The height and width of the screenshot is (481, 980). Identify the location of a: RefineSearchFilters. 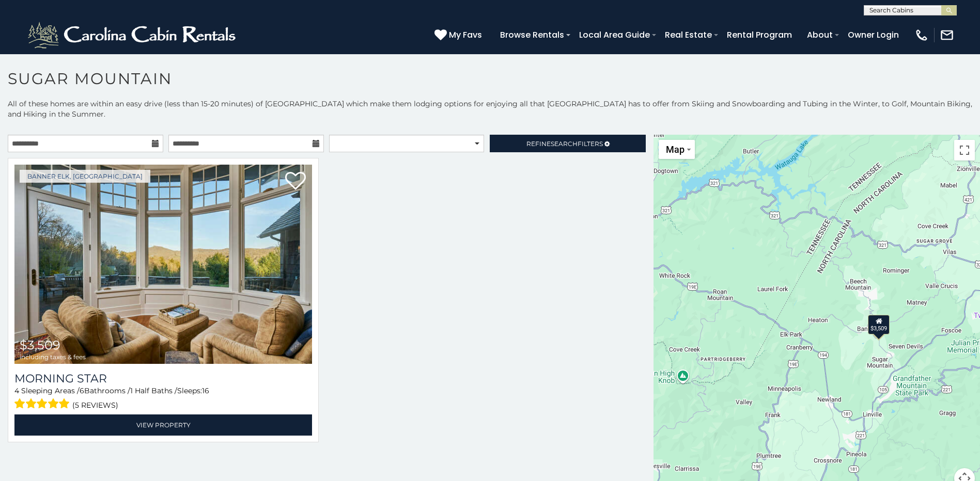
(567, 144).